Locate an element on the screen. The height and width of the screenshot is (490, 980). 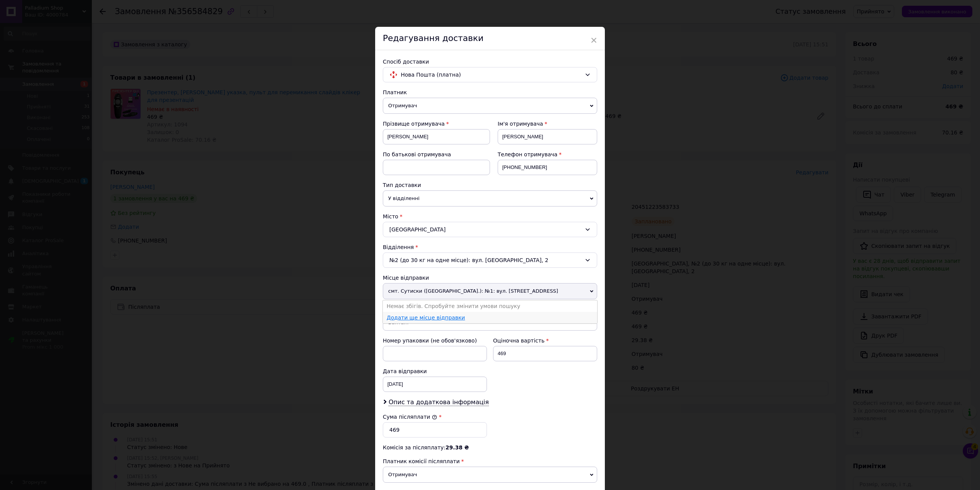
span: Телефон отримувача is located at coordinates (528, 154).